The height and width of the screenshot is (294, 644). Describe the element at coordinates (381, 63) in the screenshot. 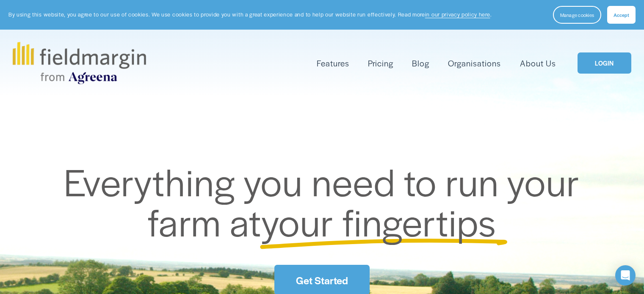

I see `a: Pricing` at that location.